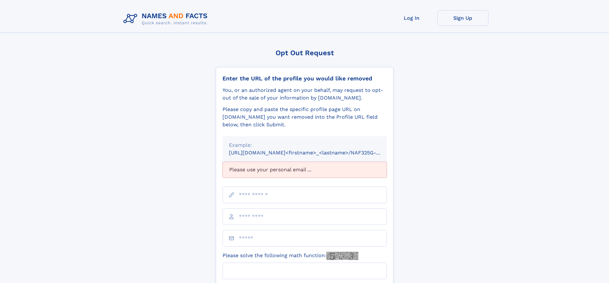 Image resolution: width=609 pixels, height=283 pixels. What do you see at coordinates (305, 79) in the screenshot?
I see `div: Enter the URL of the profile you would like removed` at bounding box center [305, 79].